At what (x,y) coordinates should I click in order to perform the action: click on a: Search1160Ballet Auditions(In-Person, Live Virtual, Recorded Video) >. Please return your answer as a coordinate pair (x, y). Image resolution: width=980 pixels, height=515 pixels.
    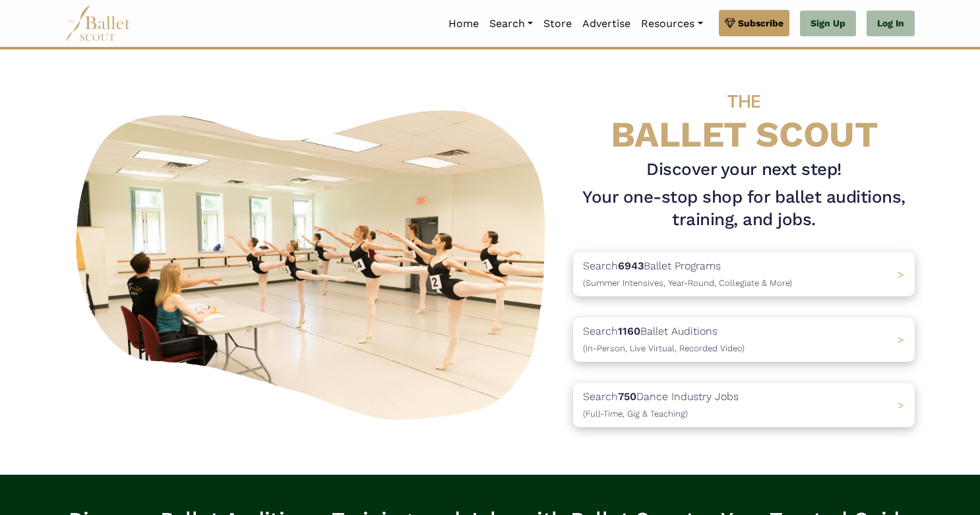
    Looking at the image, I should click on (744, 339).